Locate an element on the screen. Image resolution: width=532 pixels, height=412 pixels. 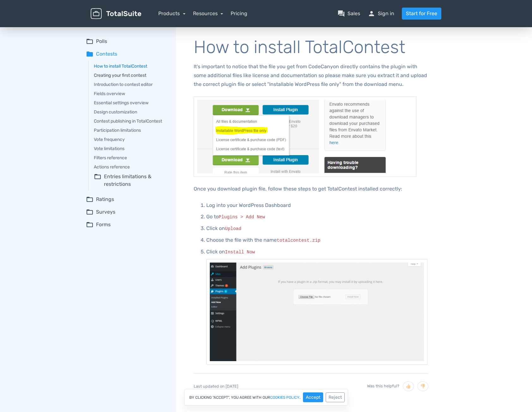
a: Fields overview is located at coordinates (130, 93).